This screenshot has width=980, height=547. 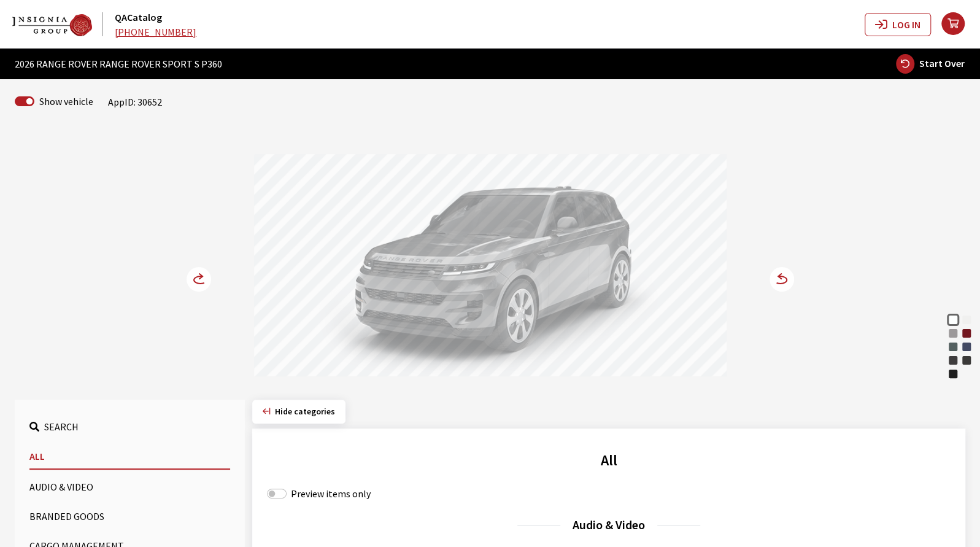 What do you see at coordinates (330, 494) in the screenshot?
I see `label: Preview items only` at bounding box center [330, 494].